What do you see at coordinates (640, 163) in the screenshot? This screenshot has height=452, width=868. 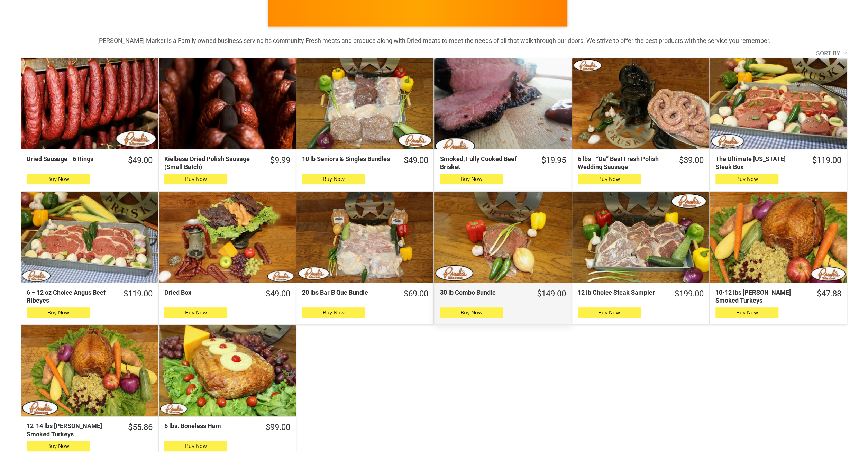 I see `a: $39.006 lbs - “Da” Best Fresh Polish Wedding Sausage` at bounding box center [640, 163].